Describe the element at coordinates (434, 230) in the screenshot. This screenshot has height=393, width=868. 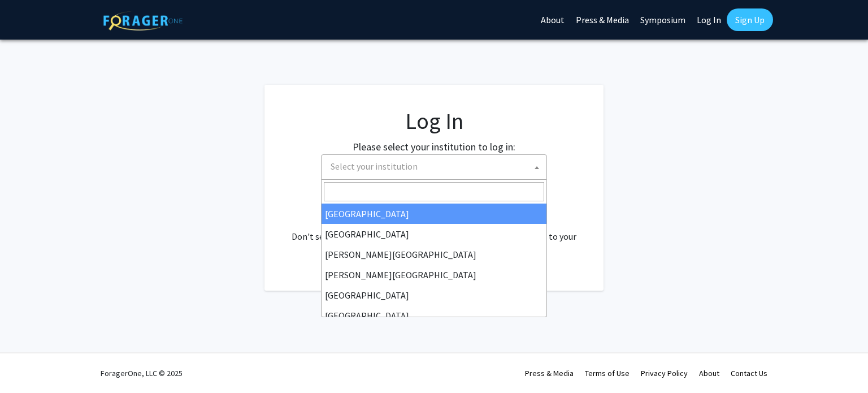
I see `div: No account? . Don't see your institution? about bringing ForagerOne to your institution.` at that location.